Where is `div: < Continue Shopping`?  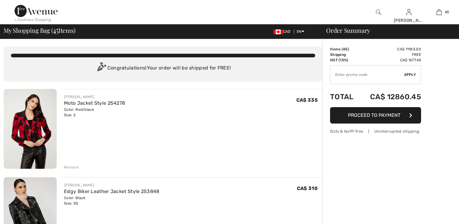
div: < Continue Shopping is located at coordinates (33, 20).